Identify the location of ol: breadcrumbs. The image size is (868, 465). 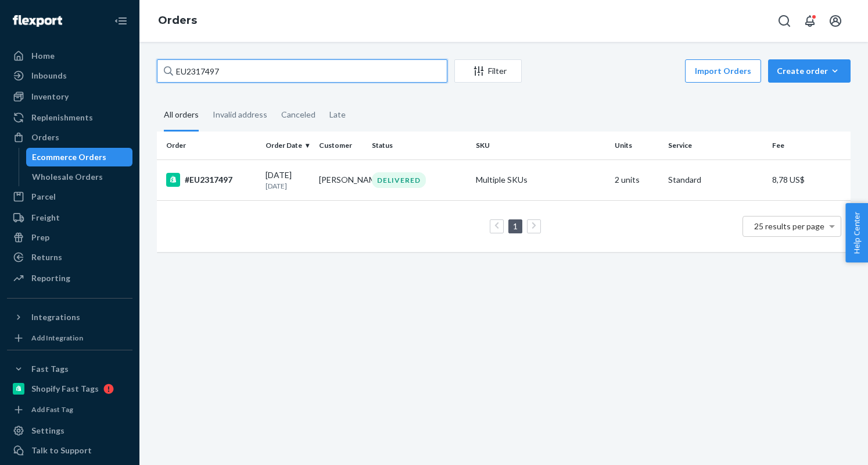
(178, 21).